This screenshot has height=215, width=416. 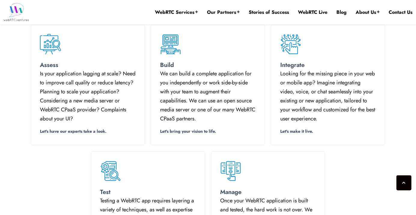 What do you see at coordinates (400, 12) in the screenshot?
I see `a: Contact Us` at bounding box center [400, 12].